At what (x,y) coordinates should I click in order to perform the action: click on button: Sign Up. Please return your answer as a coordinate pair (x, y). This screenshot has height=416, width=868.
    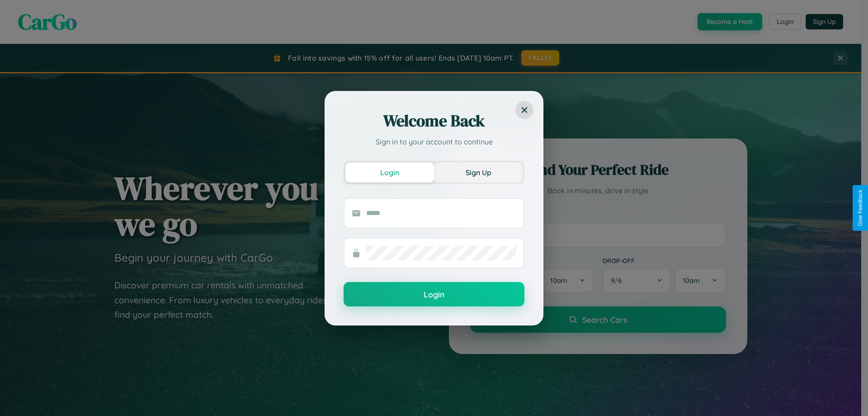
    Looking at the image, I should click on (478, 172).